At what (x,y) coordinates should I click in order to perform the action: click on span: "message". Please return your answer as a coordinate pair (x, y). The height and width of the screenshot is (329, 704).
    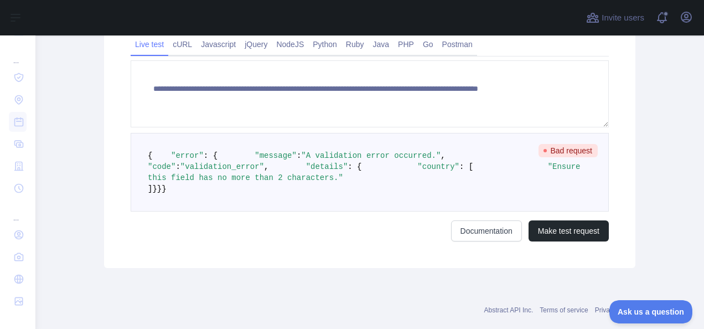
    Looking at the image, I should click on (275, 155).